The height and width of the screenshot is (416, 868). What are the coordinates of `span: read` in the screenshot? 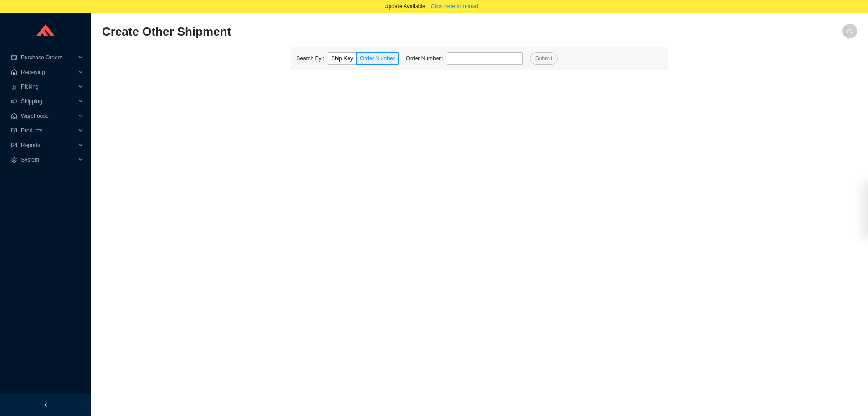 It's located at (14, 131).